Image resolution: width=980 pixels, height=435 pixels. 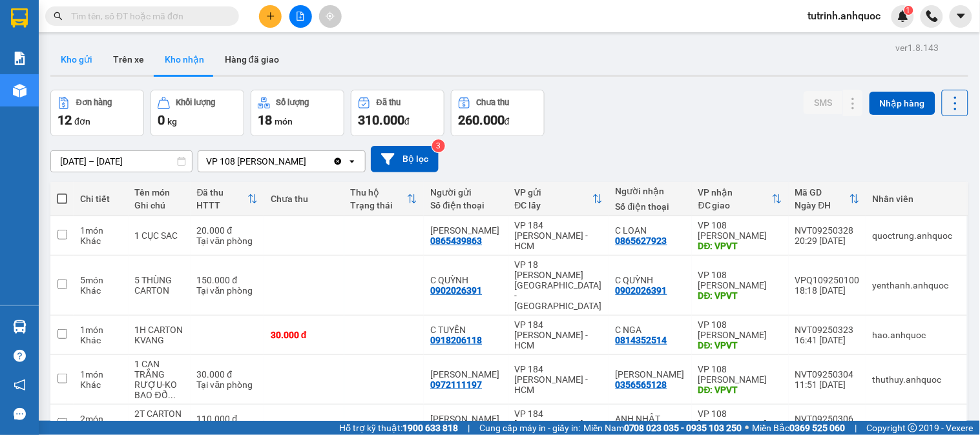 What do you see at coordinates (399, 429) in the screenshot?
I see `span: Hỗ trợ kỹ thuật:` at bounding box center [399, 429].